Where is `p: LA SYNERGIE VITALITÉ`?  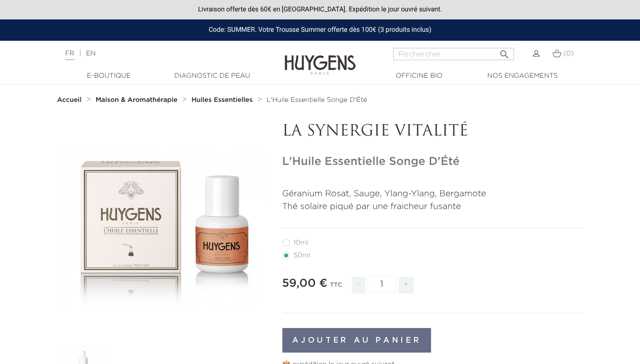 p: LA SYNERGIE VITALITÉ is located at coordinates (433, 132).